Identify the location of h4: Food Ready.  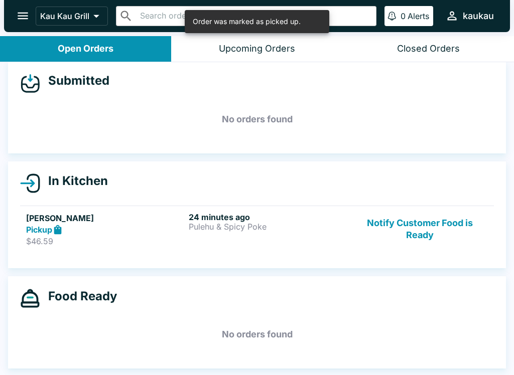
(78, 297).